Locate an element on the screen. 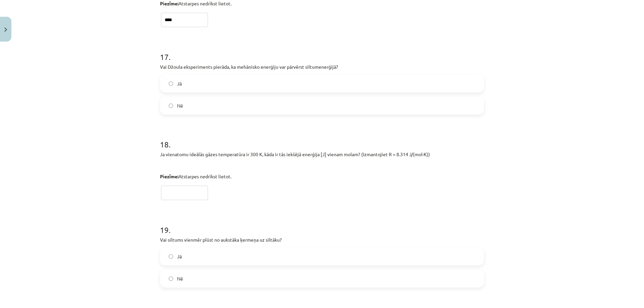 This screenshot has height=308, width=644. h1: 18 . is located at coordinates (322, 139).